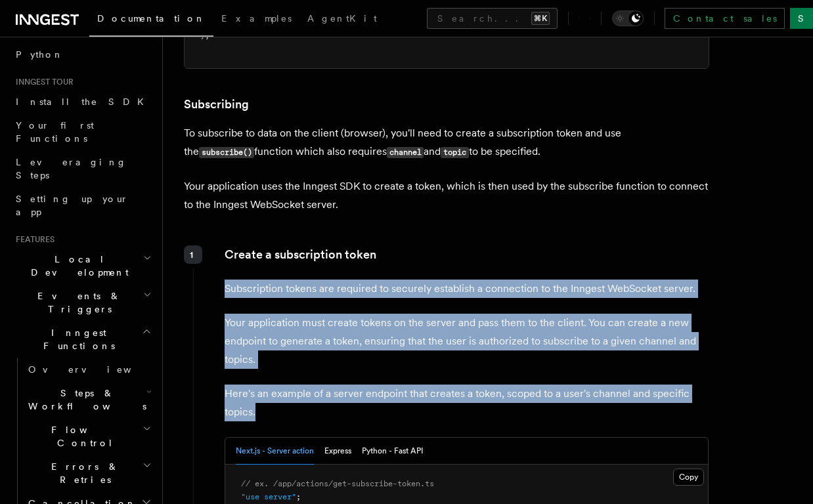 This screenshot has height=504, width=813. What do you see at coordinates (688, 477) in the screenshot?
I see `button: Copy` at bounding box center [688, 477].